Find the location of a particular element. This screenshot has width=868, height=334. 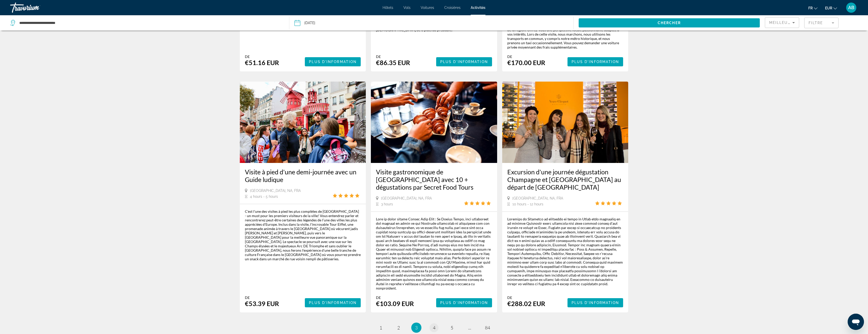

span: 3 hours is located at coordinates (387, 204).